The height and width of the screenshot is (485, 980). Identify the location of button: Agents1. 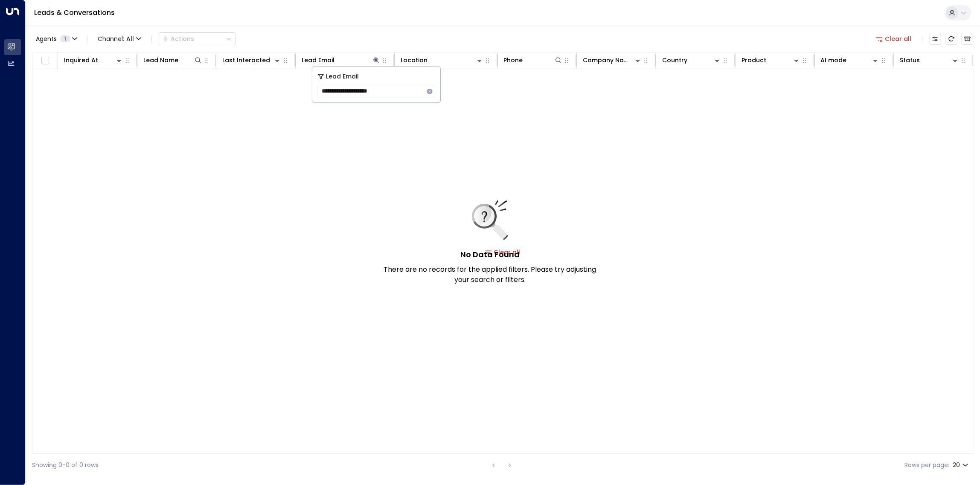
(56, 39).